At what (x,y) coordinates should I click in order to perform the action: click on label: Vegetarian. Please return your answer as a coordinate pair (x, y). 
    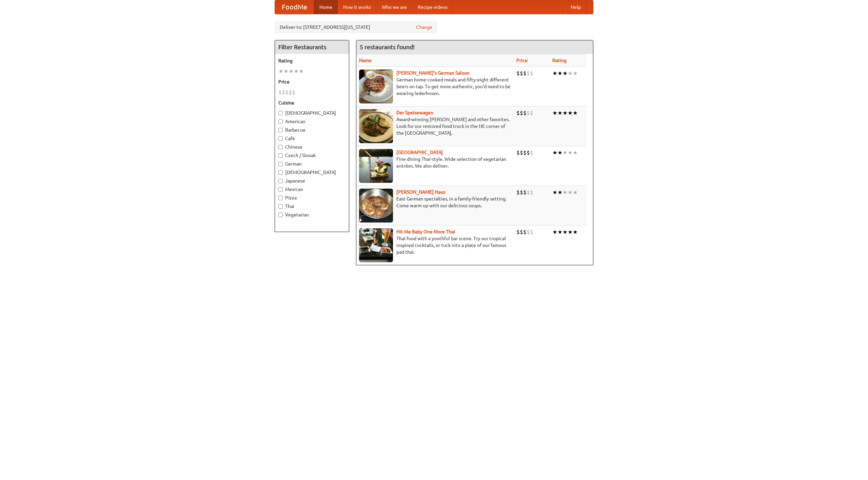
    Looking at the image, I should click on (312, 215).